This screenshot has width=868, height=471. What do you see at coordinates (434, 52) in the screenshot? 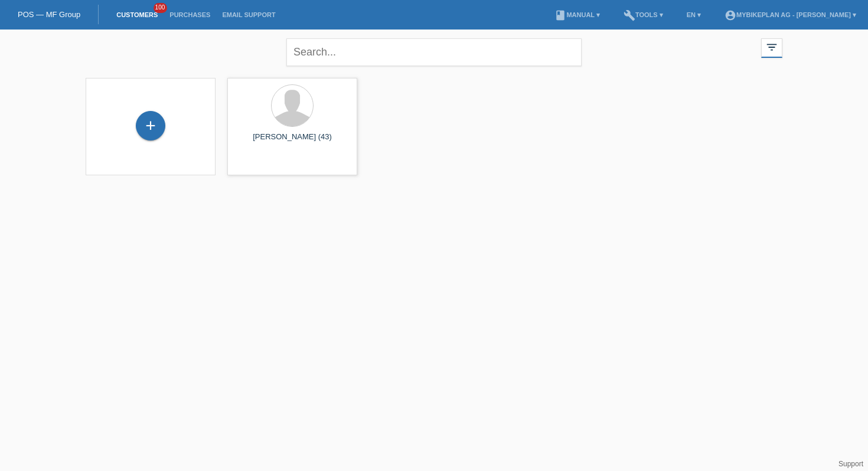
I see `input: Search...` at bounding box center [434, 52].